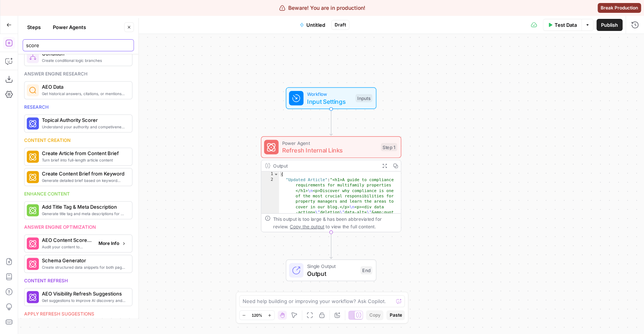 The height and width of the screenshot is (334, 644). Describe the element at coordinates (375, 315) in the screenshot. I see `span: Copy` at that location.